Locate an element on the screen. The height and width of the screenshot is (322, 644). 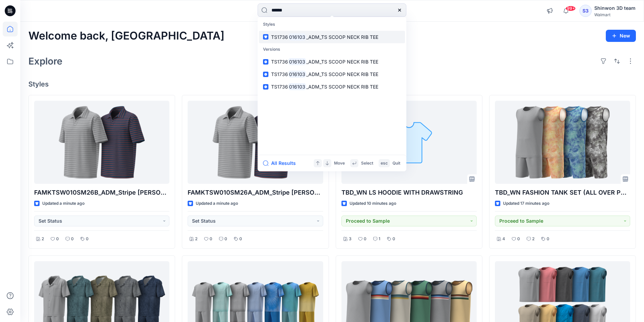
p: Move is located at coordinates (339, 163).